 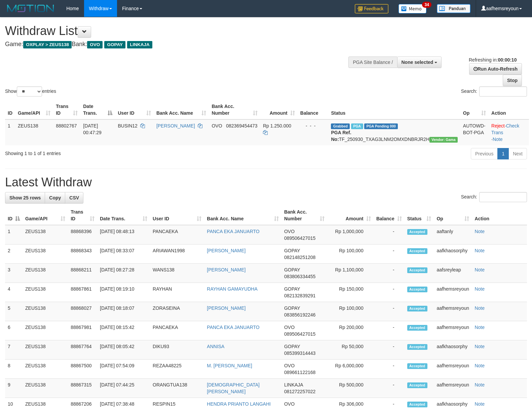 What do you see at coordinates (350, 350) in the screenshot?
I see `td: Rp 50,000` at bounding box center [350, 350].